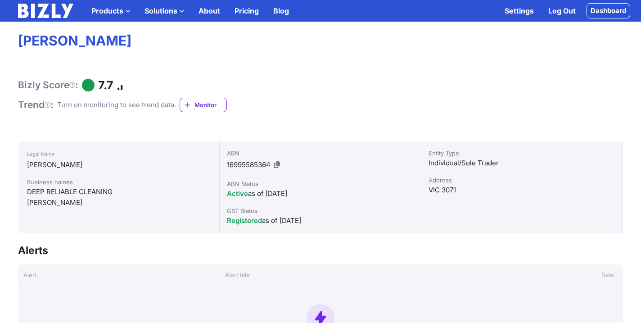 This screenshot has height=323, width=641. Describe the element at coordinates (519, 11) in the screenshot. I see `a: Settings` at that location.